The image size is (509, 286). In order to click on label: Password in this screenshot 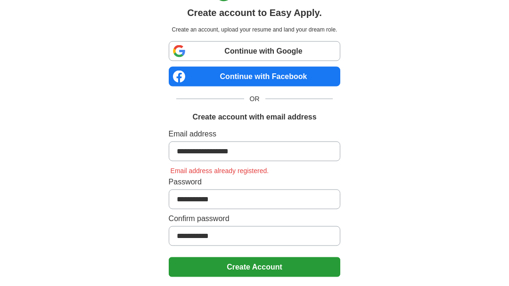, I will do `click(254, 182)`.